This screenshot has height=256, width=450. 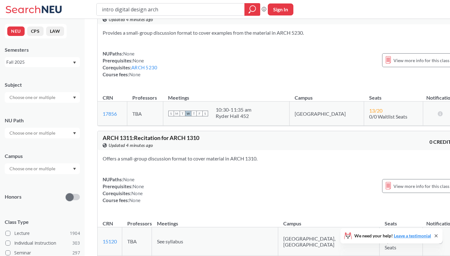 I want to click on div: Campus, so click(x=42, y=156).